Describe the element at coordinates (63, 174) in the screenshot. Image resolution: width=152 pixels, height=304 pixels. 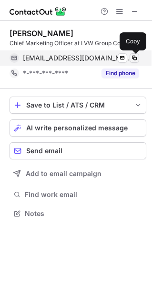
I see `span: Add to email campaign` at that location.